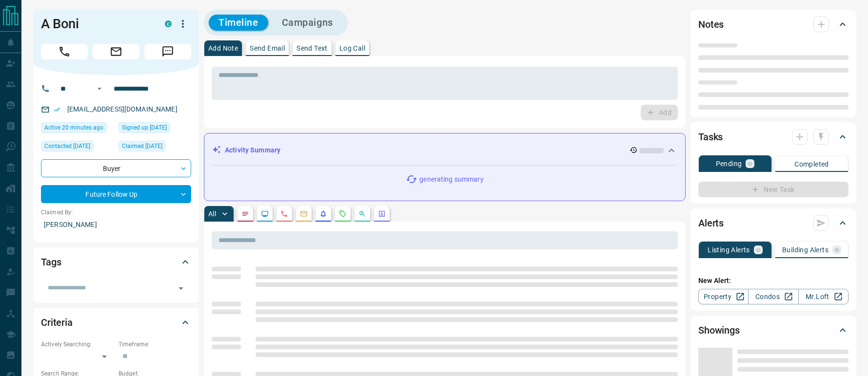 This screenshot has height=376, width=868. I want to click on a: Property, so click(723, 297).